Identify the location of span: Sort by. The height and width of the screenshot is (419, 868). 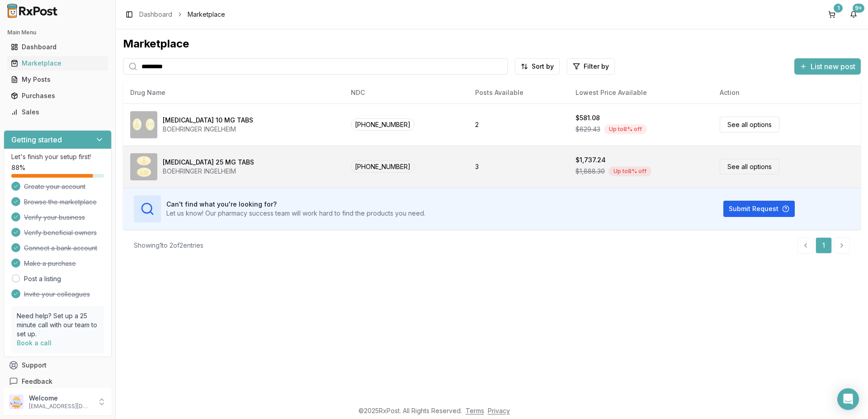
(543, 66).